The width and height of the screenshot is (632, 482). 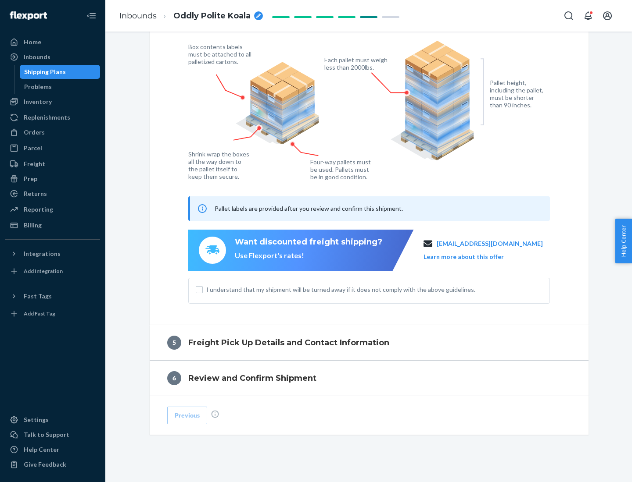 I want to click on a: Reporting, so click(x=53, y=210).